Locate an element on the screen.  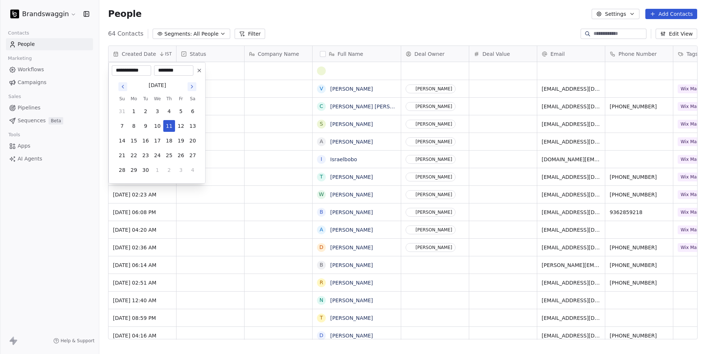
button: 22 is located at coordinates (134, 155).